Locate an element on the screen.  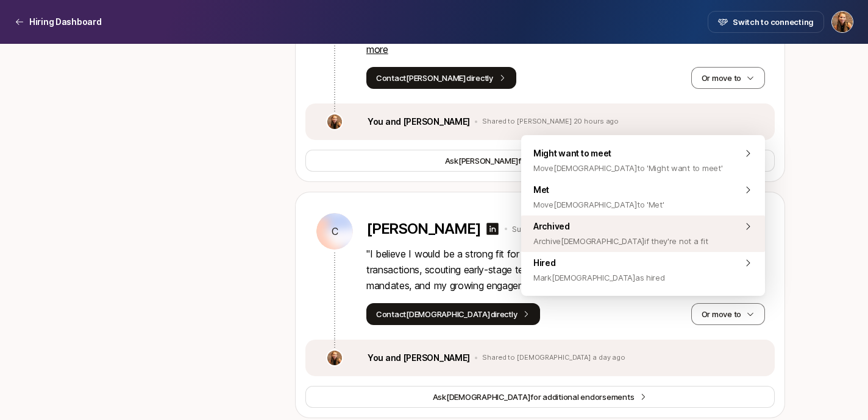
div: Or move to is located at coordinates (643, 215).